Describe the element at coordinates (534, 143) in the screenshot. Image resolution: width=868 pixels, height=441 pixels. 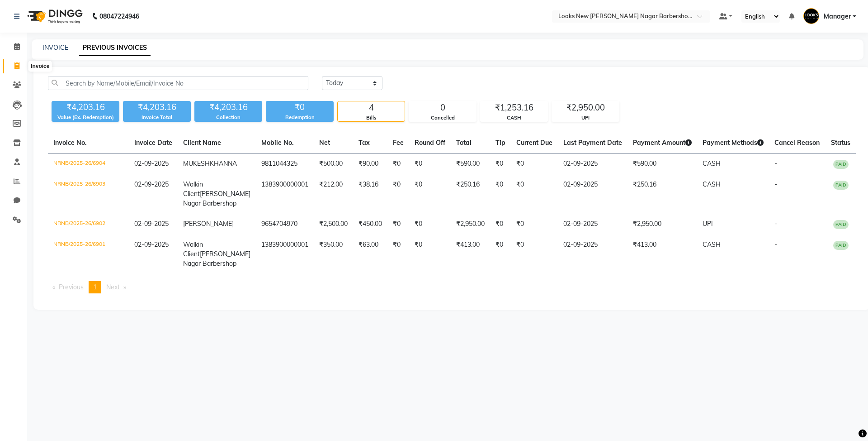
I see `span: Current Due` at that location.